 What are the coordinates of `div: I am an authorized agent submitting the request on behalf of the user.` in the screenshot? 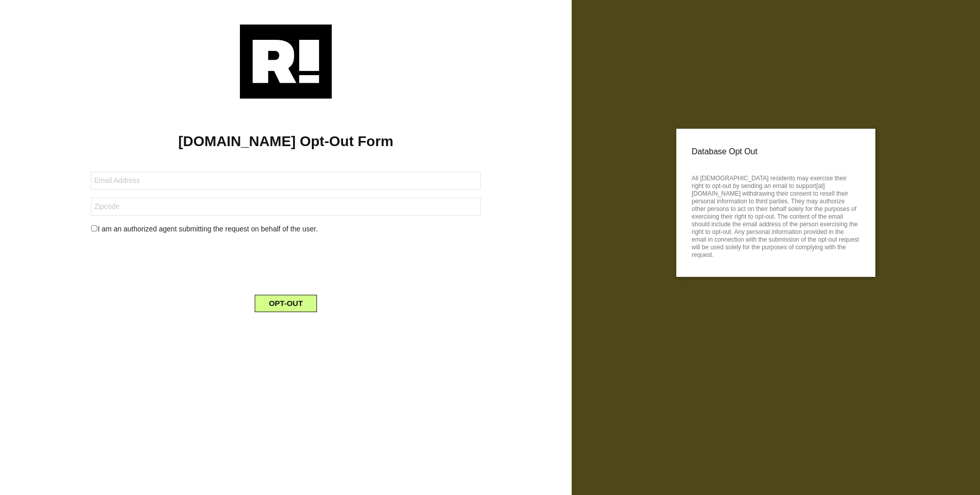 It's located at (285, 229).